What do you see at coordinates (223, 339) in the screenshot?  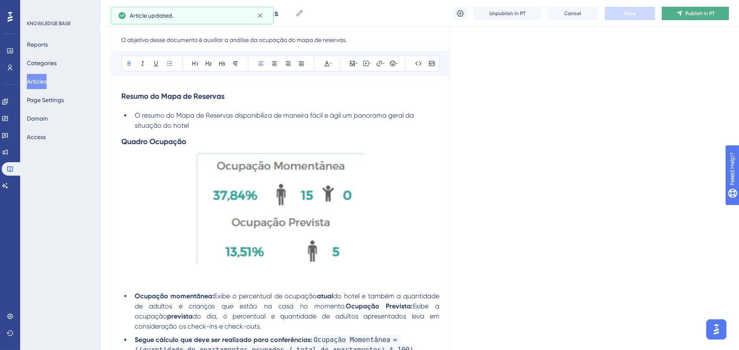 I see `strong: Segue cálculo que deve ser realizado para conferências:` at bounding box center [223, 339].